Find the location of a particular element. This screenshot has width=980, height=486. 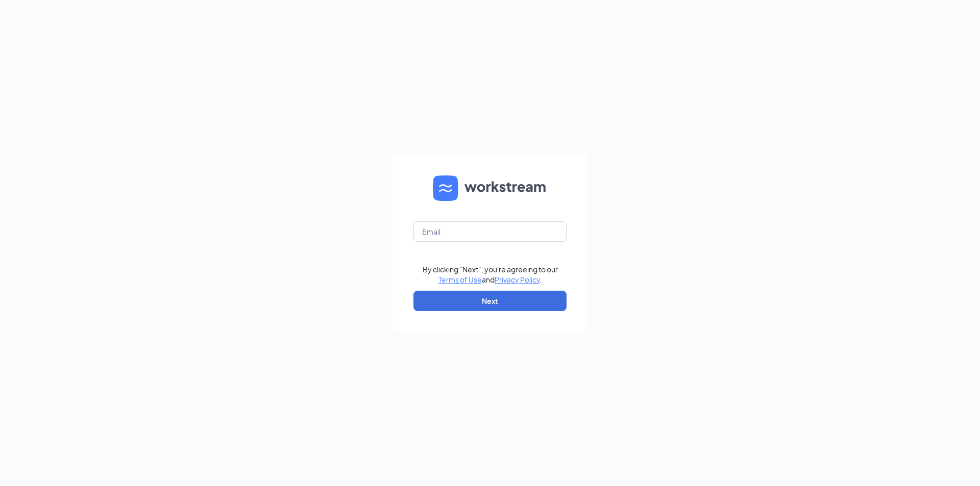

a: Privacy Policy is located at coordinates (517, 279).